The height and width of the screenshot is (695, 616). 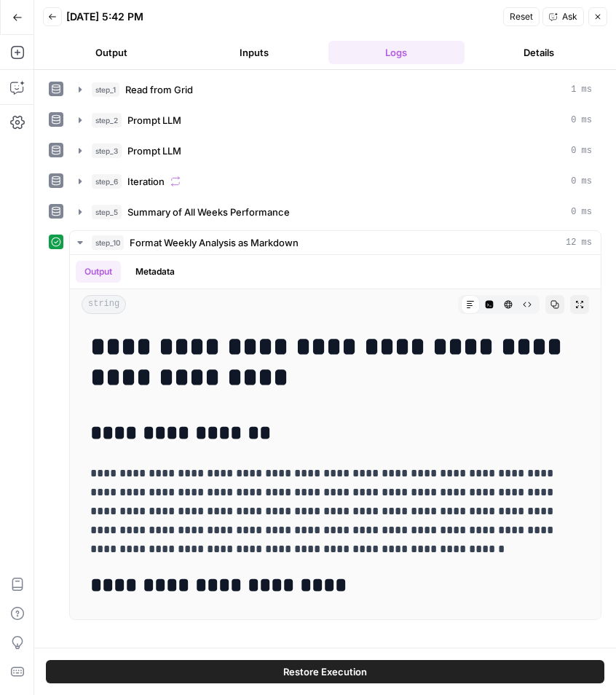 I want to click on span: Read from Grid, so click(x=159, y=90).